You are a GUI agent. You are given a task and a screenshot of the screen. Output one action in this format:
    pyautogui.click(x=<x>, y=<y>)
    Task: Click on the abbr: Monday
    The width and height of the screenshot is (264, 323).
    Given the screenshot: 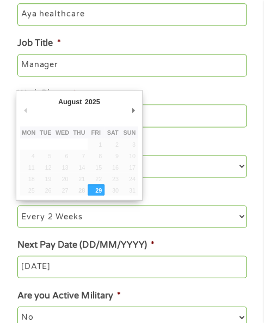 What is the action you would take?
    pyautogui.click(x=28, y=132)
    